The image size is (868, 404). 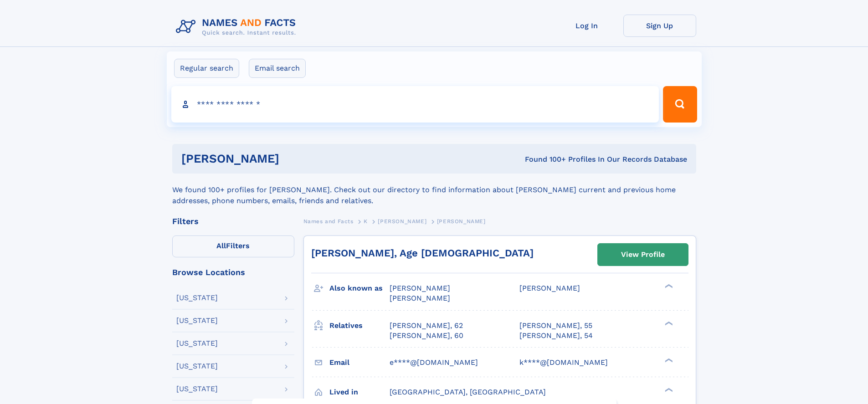 I want to click on a: Names and Facts, so click(x=329, y=221).